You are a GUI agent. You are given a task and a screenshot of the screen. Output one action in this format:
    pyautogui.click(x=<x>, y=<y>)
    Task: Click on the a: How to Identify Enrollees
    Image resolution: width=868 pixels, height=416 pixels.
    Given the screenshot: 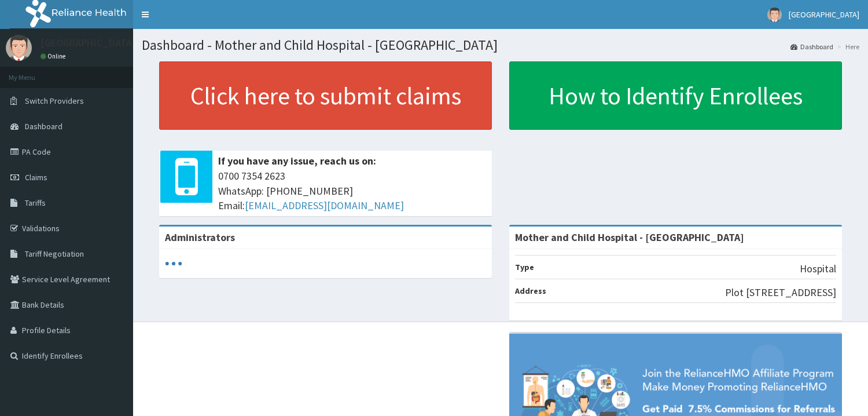 What is the action you would take?
    pyautogui.click(x=675, y=96)
    